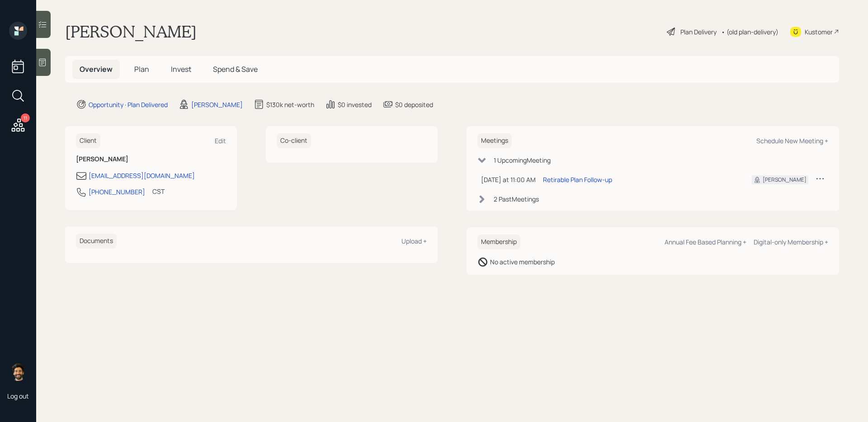 This screenshot has height=422, width=868. I want to click on div: 1 Upcoming Meeting, so click(522, 160).